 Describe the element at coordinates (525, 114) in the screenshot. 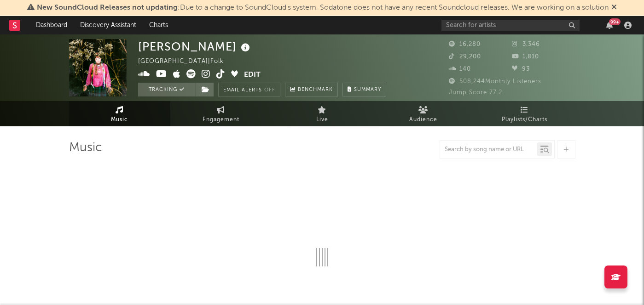

I see `a: Playlists/Charts` at that location.